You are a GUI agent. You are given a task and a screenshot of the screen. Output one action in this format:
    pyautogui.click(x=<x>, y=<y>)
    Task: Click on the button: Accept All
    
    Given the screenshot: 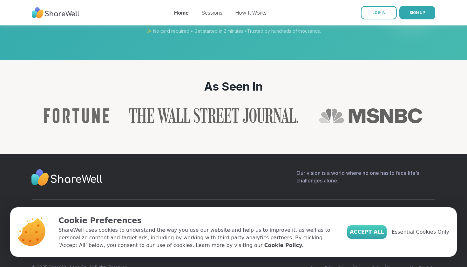 What is the action you would take?
    pyautogui.click(x=367, y=232)
    